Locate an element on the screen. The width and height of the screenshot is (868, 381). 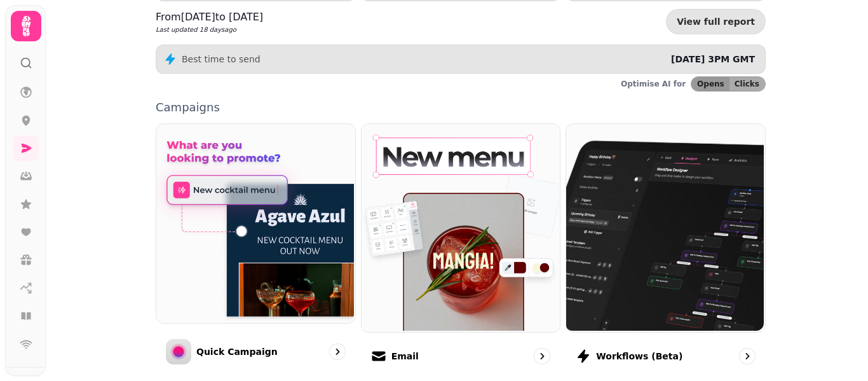
a: Workflows (beta)Workflows (beta) is located at coordinates (666, 248).